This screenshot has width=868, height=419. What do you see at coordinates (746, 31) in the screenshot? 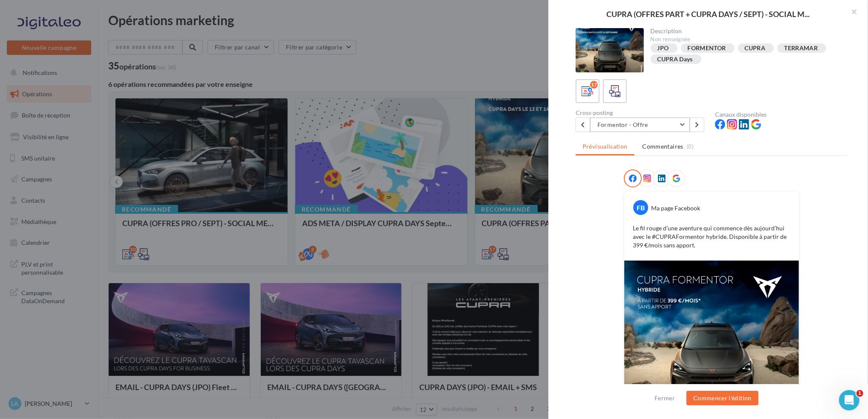
I see `div: Description` at bounding box center [746, 31].